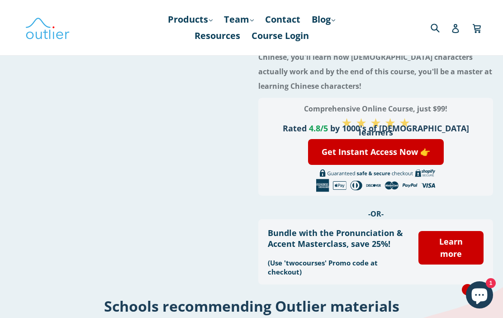 This screenshot has width=503, height=318. What do you see at coordinates (479, 295) in the screenshot?
I see `inbox-online-store-chat: Shopify online store chat` at bounding box center [479, 295].